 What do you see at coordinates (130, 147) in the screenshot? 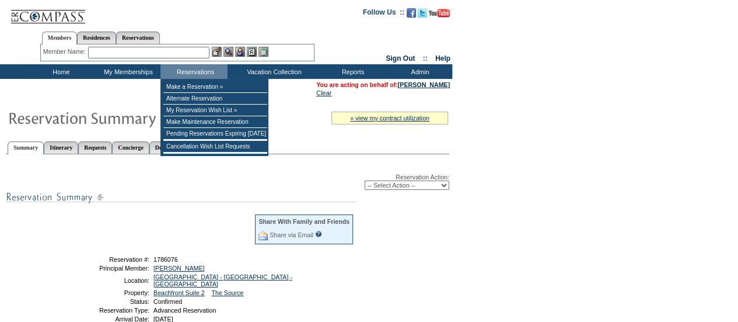
I see `a: Concierge` at bounding box center [130, 147].